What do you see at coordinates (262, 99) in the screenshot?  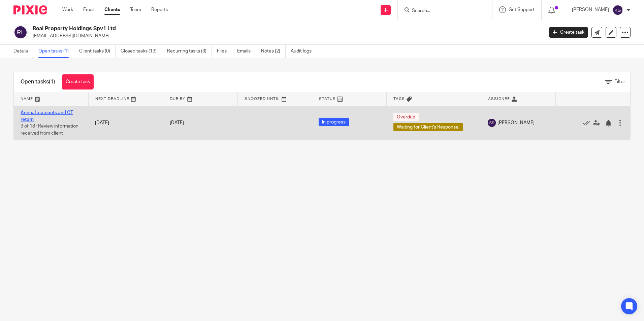 I see `span: Snoozed Until` at bounding box center [262, 99].